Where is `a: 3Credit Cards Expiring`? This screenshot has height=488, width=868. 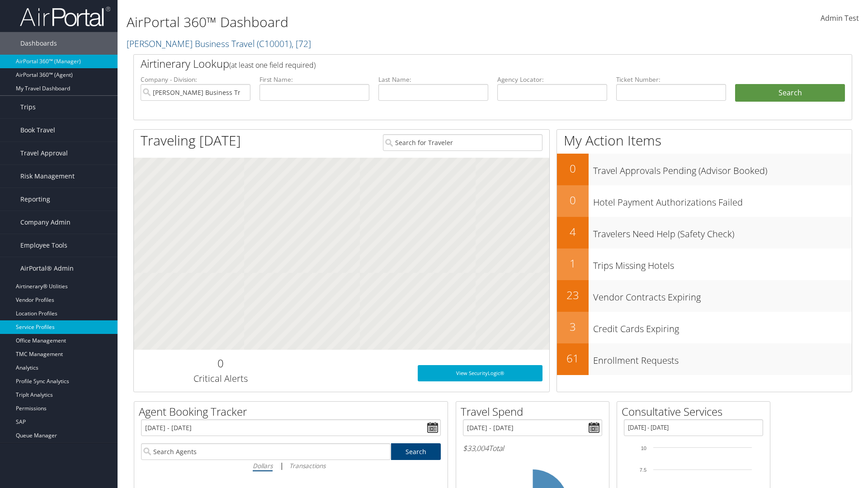
a: 3Credit Cards Expiring is located at coordinates (704, 327).